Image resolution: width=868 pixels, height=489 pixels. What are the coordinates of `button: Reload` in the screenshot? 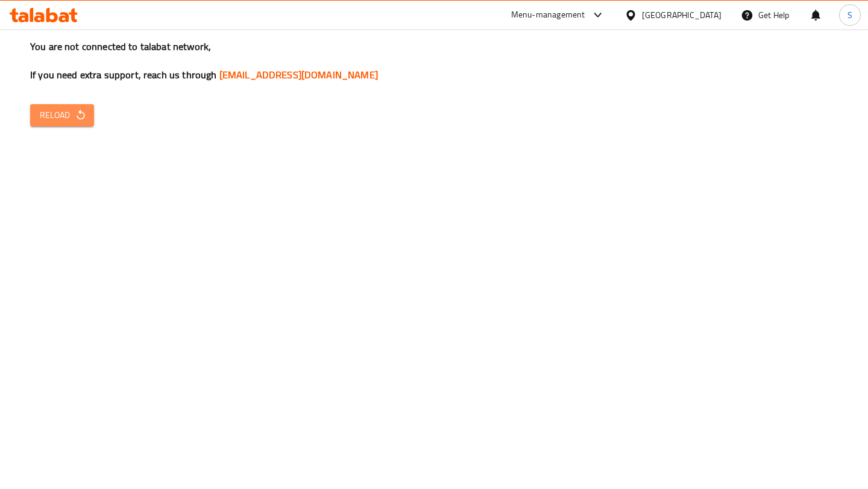 It's located at (62, 115).